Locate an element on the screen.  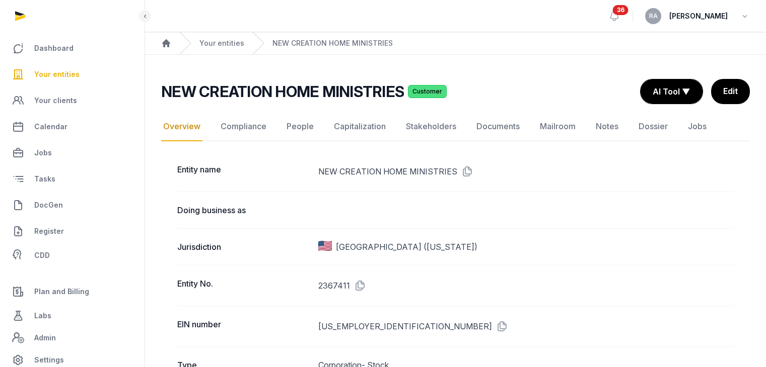
span: Labs is located at coordinates (43, 316).